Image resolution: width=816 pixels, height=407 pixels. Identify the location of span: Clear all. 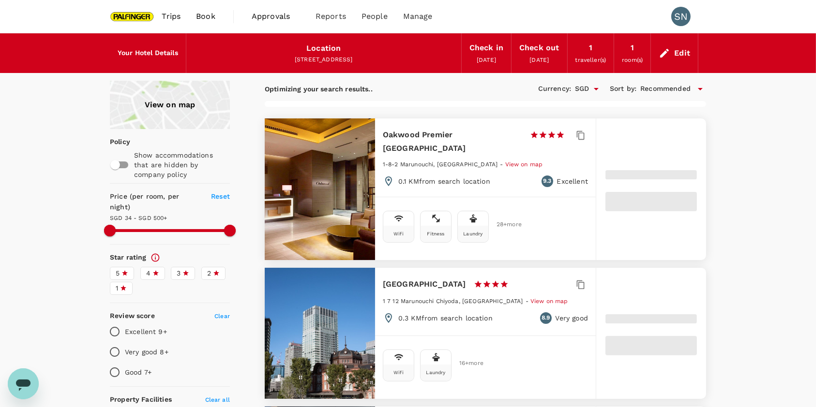
(217, 400).